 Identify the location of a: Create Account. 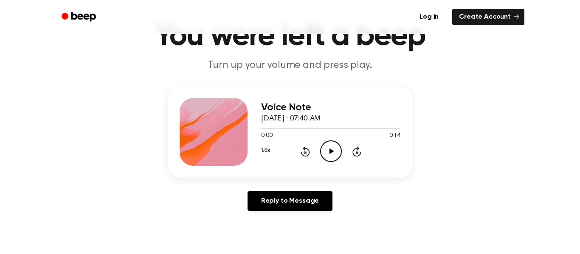
(488, 17).